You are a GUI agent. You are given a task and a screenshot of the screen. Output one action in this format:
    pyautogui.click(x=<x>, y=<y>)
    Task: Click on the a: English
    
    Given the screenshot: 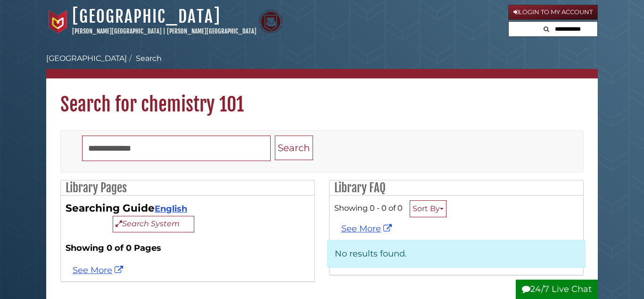 What is the action you would take?
    pyautogui.click(x=171, y=209)
    